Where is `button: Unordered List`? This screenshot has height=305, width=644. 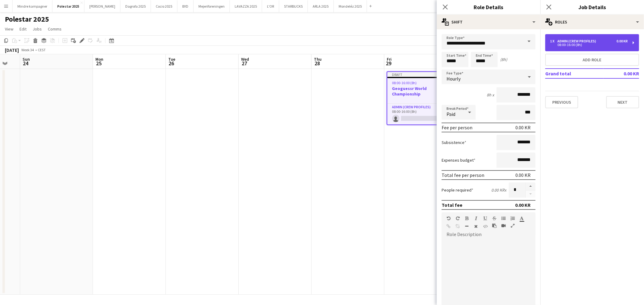 button: Unordered List is located at coordinates (503, 218).